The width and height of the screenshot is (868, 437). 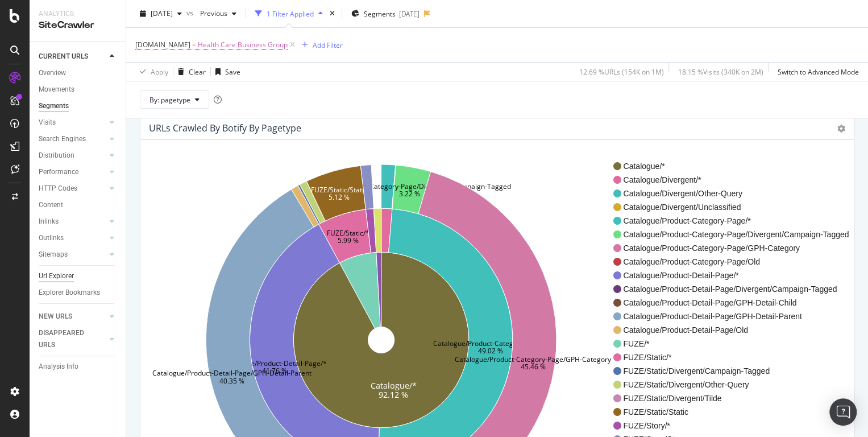 What do you see at coordinates (78, 276) in the screenshot?
I see `a: Url Explorer` at bounding box center [78, 276].